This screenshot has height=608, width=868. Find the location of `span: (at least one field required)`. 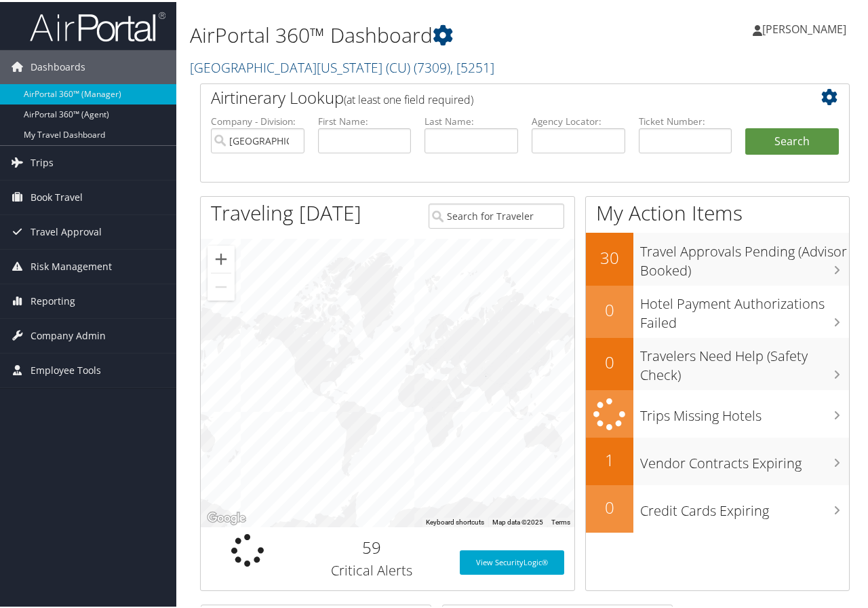

span: (at least one field required) is located at coordinates (409, 98).